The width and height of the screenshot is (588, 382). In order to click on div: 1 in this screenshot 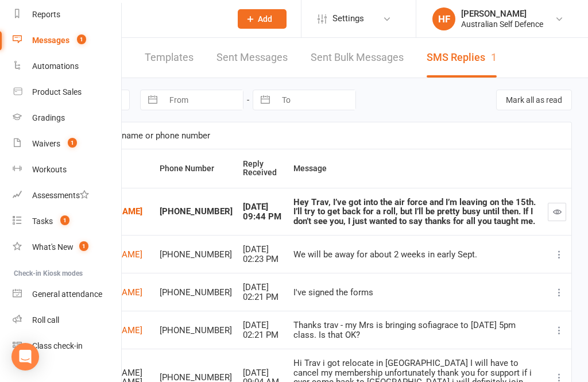, I will do `click(494, 57)`.